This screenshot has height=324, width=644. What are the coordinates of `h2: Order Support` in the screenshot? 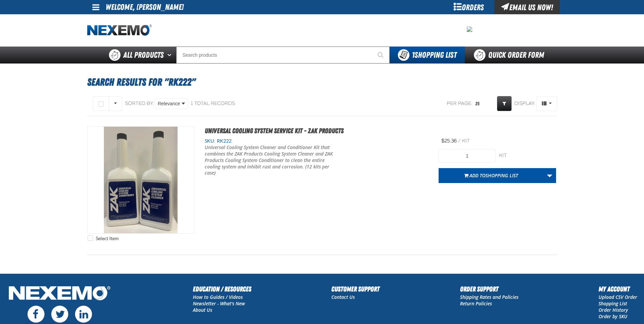 It's located at (489, 289).